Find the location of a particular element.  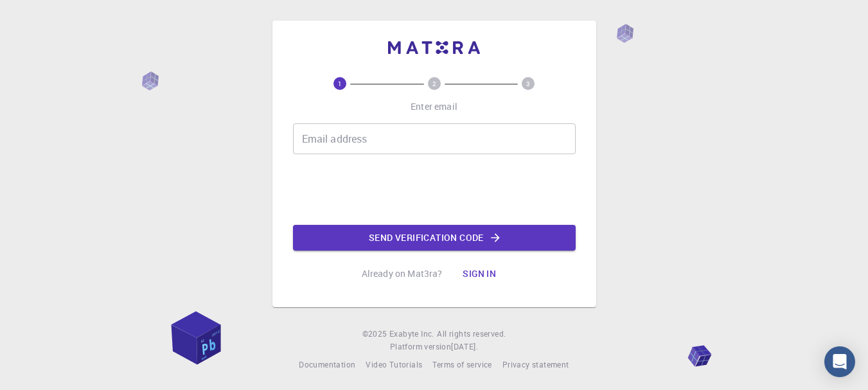

a: Terms of service is located at coordinates (462, 365).